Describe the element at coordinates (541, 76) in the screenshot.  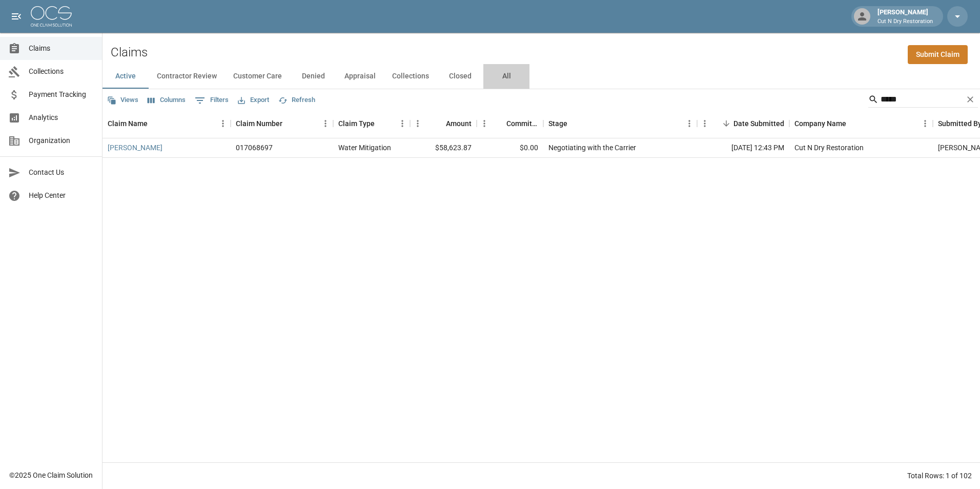
I see `div: dynamic tabs` at that location.